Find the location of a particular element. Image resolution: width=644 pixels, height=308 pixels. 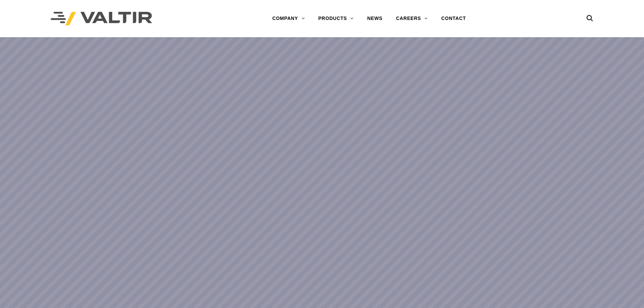

a: PRODUCTS is located at coordinates (336, 19).